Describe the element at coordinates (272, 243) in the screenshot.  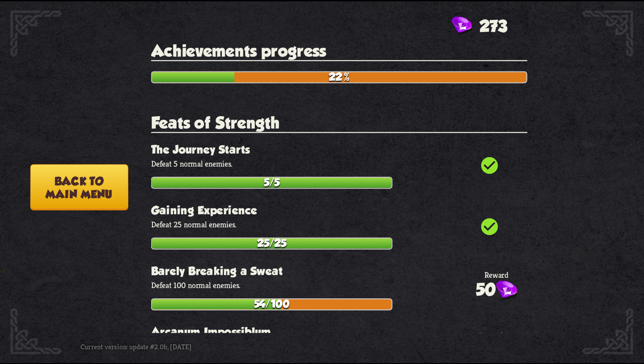
I see `div: 25/25` at that location.